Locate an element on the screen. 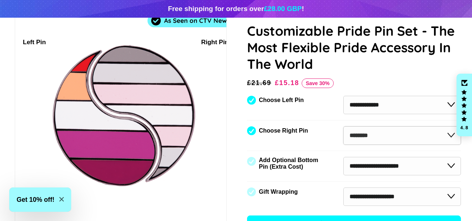 Image resolution: width=472 pixels, height=221 pixels. span: Save 30% is located at coordinates (317, 83).